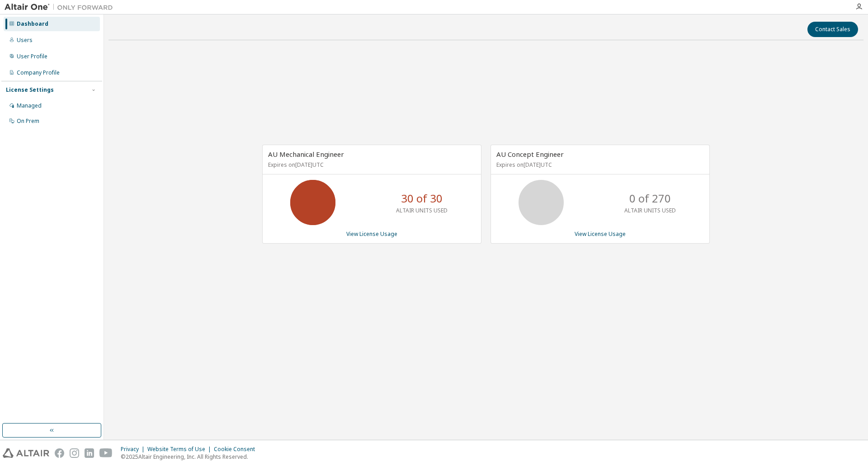  What do you see at coordinates (59, 453) in the screenshot?
I see `img: facebook.svg` at bounding box center [59, 453].